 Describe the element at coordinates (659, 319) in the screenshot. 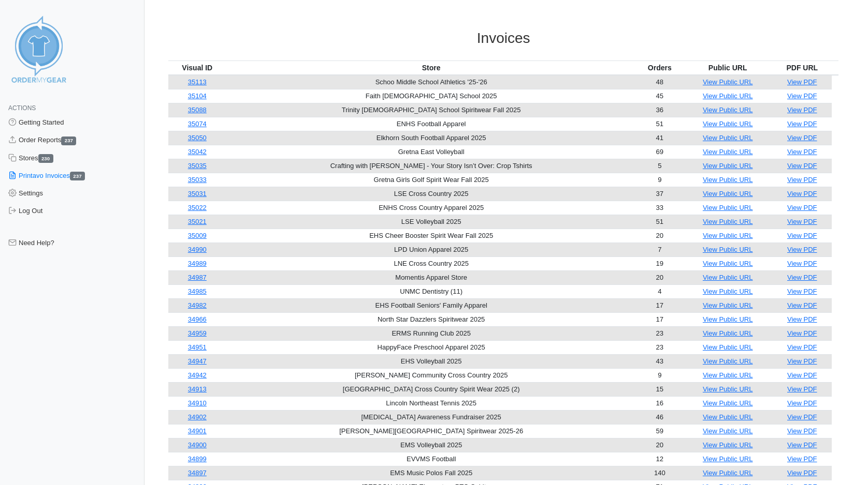

I see `td: 17` at that location.